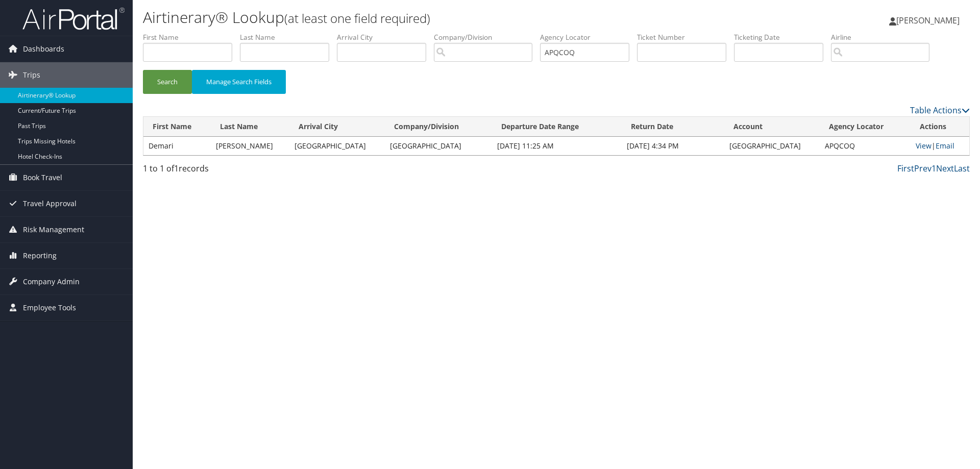 This screenshot has width=980, height=469. I want to click on button: Manage Search Fields, so click(239, 82).